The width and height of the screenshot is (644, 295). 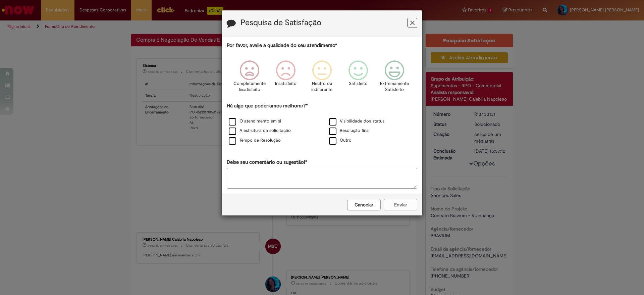 What do you see at coordinates (267, 162) in the screenshot?
I see `label: Deixe seu comentário ou sugestão!*` at bounding box center [267, 162].